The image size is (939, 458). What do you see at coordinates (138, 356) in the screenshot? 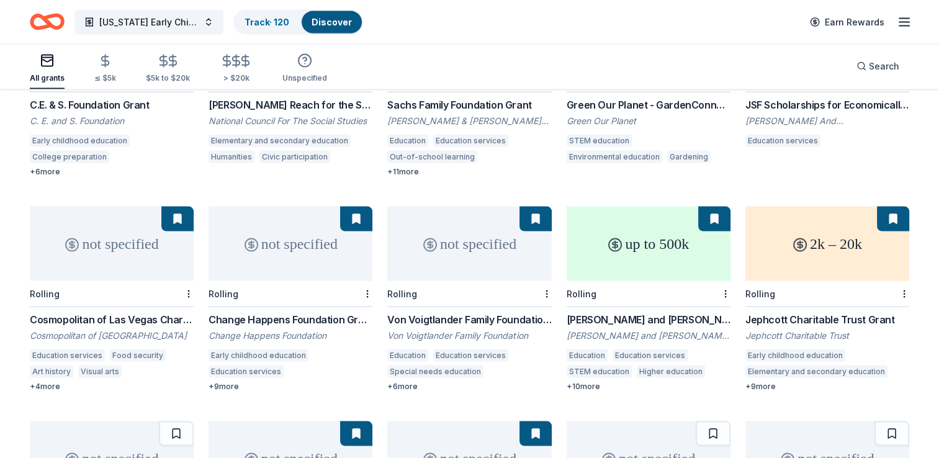
I see `div: Food security` at bounding box center [138, 356].